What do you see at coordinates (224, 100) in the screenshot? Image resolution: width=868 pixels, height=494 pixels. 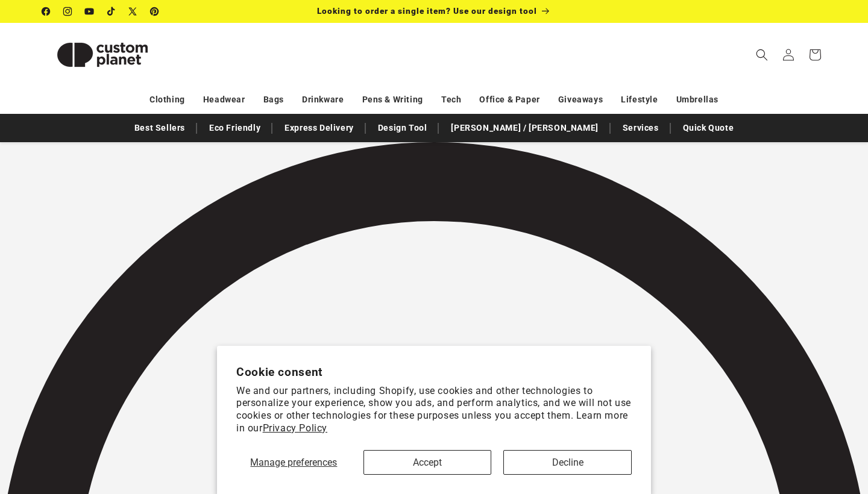 I see `a: Headwear` at bounding box center [224, 100].